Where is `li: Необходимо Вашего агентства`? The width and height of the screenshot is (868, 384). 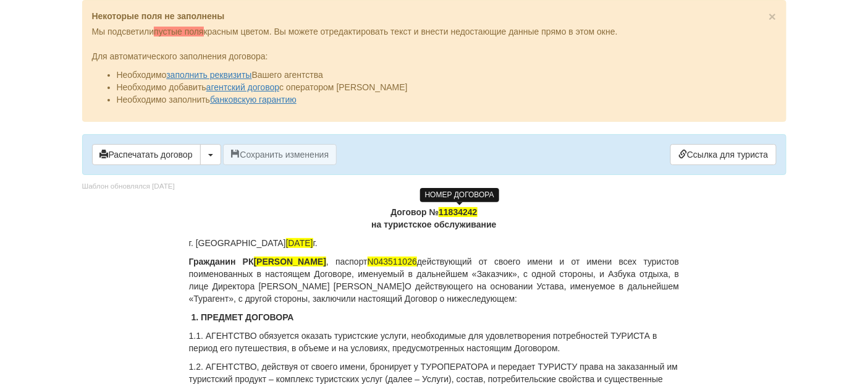 li: Необходимо Вашего агентства is located at coordinates (447, 75).